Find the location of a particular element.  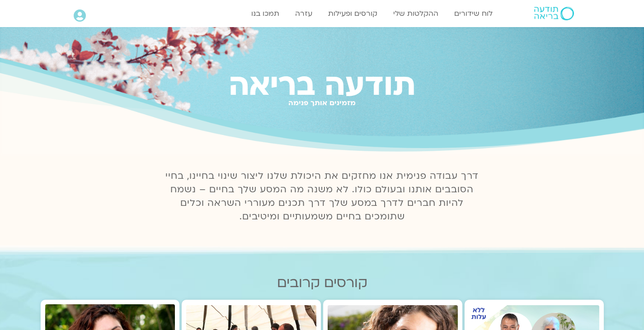

p: דרך עבודה פנימית אנו מחזקים את היכולת שלנו ליצור שינוי בחיינו, בחיי הסובבים אותנו ובעולם כולו. לא... is located at coordinates (322, 196).